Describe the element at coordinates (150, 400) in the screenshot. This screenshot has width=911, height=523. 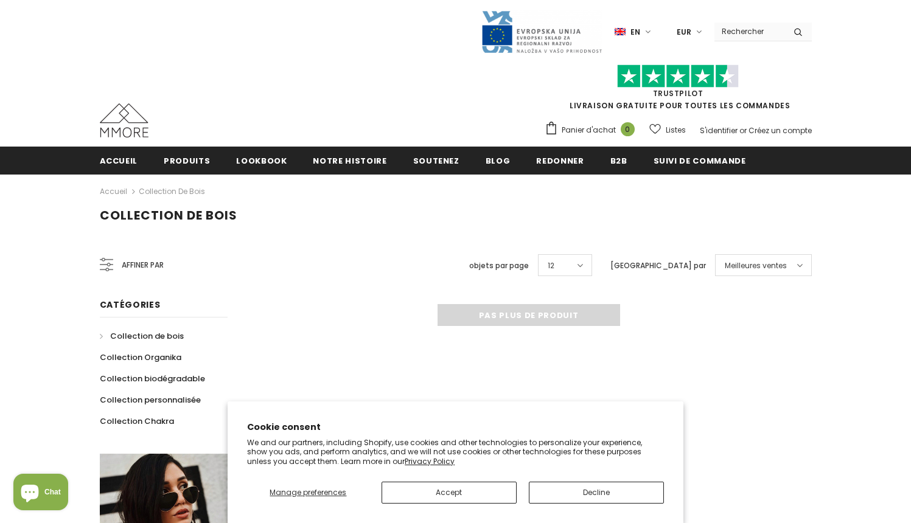
I see `span: Collection personnalisée` at that location.